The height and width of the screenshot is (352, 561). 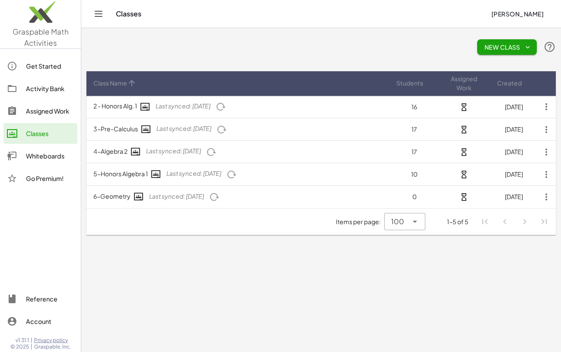 What do you see at coordinates (50, 134) in the screenshot?
I see `div: Classes` at bounding box center [50, 134].